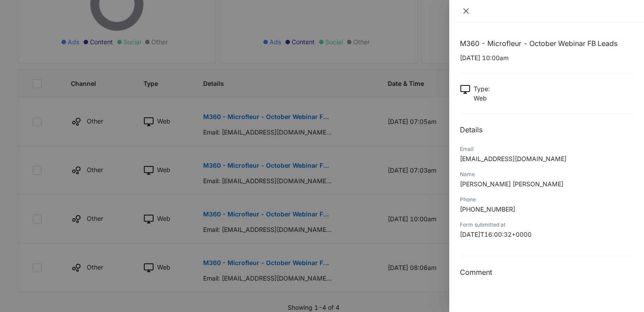 This screenshot has height=312, width=644. Describe the element at coordinates (56, 55) in the screenshot. I see `div: Domain Overview` at that location.